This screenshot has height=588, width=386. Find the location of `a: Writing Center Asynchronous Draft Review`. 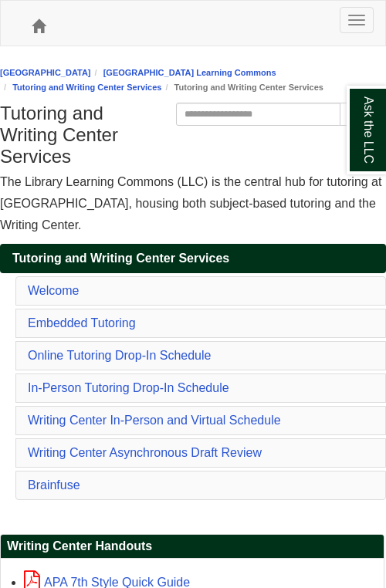

a: Writing Center Asynchronous Draft Review is located at coordinates (145, 452).